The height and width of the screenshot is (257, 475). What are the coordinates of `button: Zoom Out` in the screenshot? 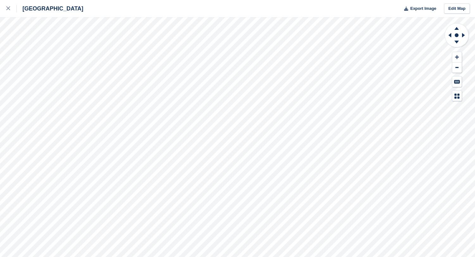 It's located at (457, 67).